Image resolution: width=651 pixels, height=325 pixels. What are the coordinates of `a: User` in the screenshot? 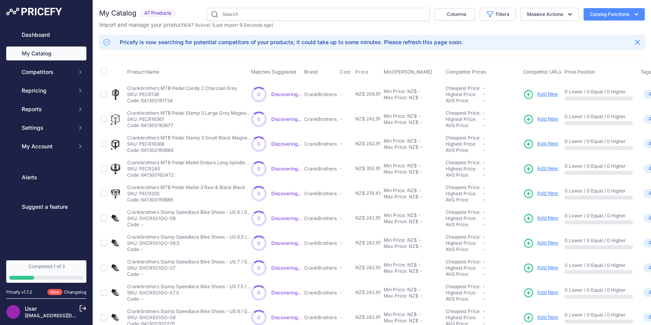 It's located at (31, 308).